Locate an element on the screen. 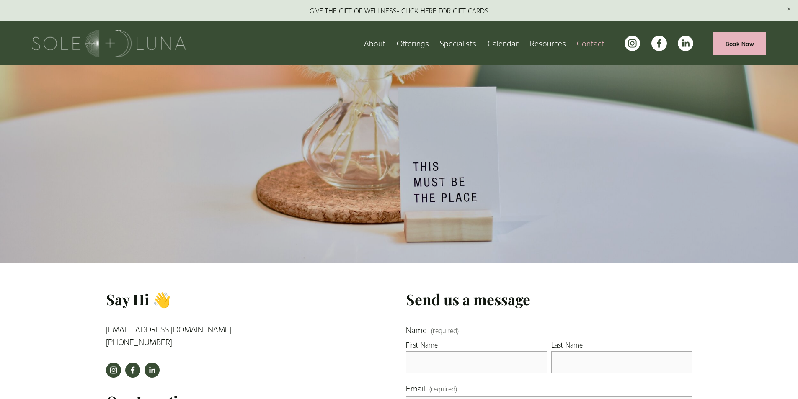 This screenshot has height=399, width=798. h3: Say Hi 👋 is located at coordinates (199, 299).